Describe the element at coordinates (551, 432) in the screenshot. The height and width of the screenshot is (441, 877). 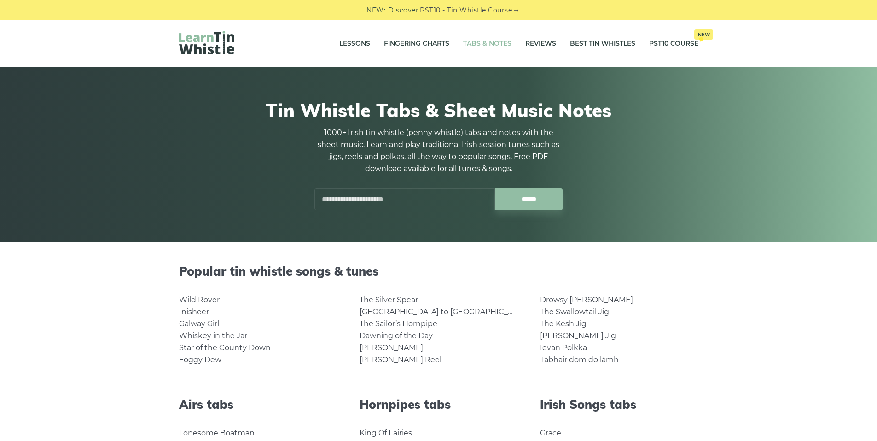
I see `a: Grace` at that location.